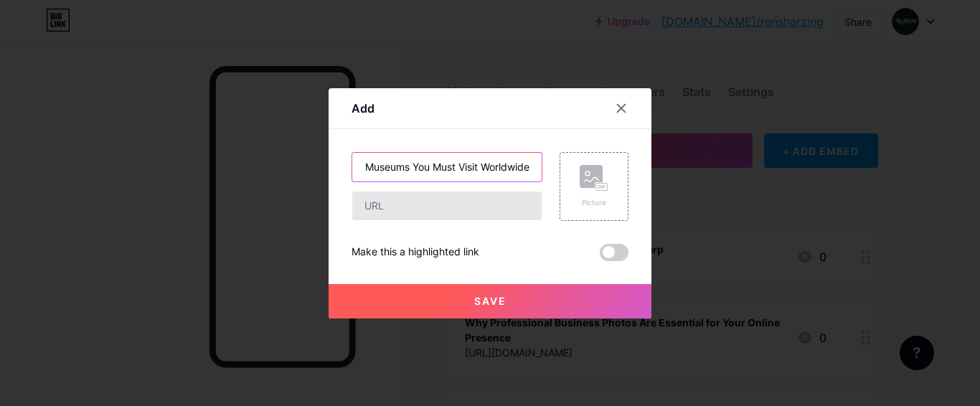 The height and width of the screenshot is (406, 980). What do you see at coordinates (447, 206) in the screenshot?
I see `input: URL` at bounding box center [447, 206].